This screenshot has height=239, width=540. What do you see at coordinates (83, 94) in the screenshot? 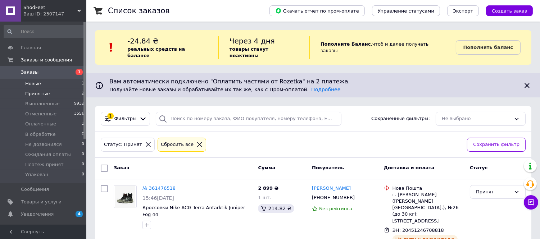
I see `span: 2` at bounding box center [83, 94].